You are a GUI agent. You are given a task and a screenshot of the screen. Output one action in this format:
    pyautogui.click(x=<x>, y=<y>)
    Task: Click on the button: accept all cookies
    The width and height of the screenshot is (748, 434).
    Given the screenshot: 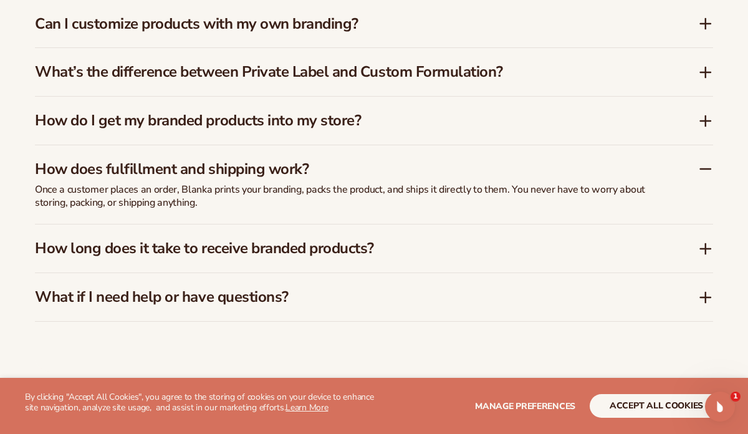 What is the action you would take?
    pyautogui.click(x=656, y=406)
    